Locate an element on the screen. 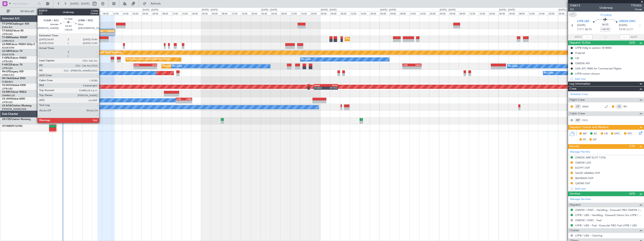  span: LFPB LBG is located at coordinates (583, 21).